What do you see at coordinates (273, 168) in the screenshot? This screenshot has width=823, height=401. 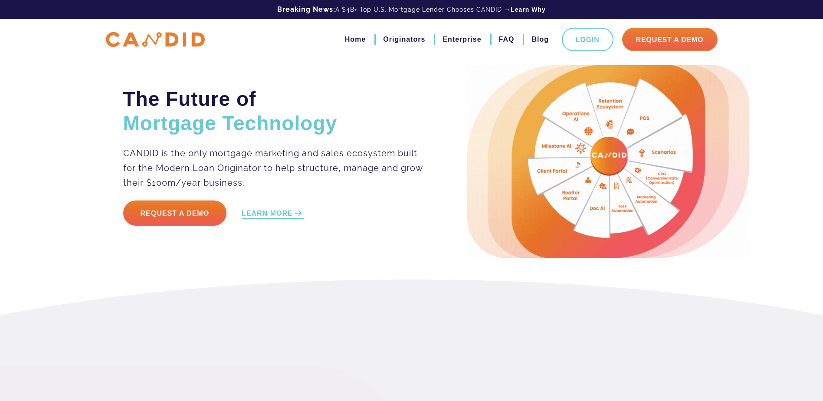 I see `p: CANDID is the only mortgage marketing and sales ecosystem built for the Modern Loan Originator to...` at bounding box center [273, 168].